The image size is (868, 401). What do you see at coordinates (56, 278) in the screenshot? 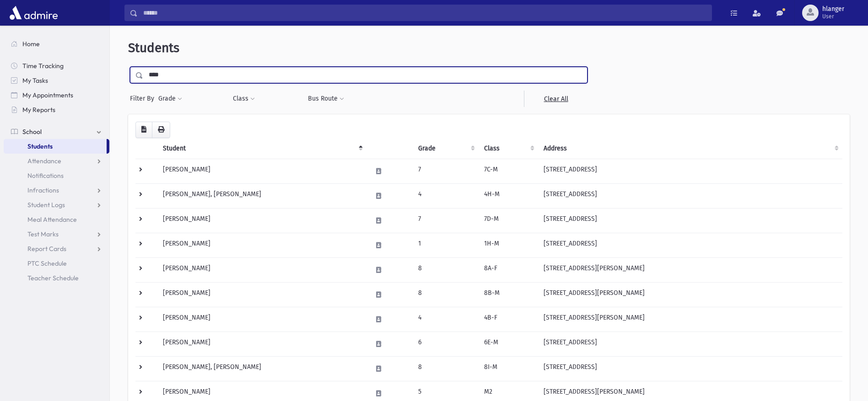
I see `a: Teacher Schedule` at bounding box center [56, 278].